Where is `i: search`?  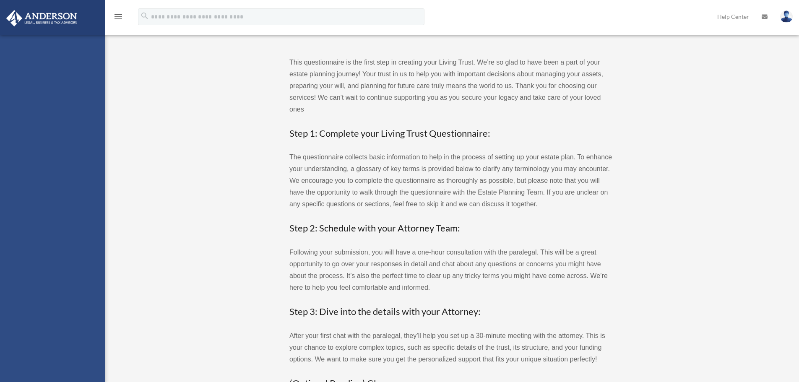
i: search is located at coordinates (145, 16).